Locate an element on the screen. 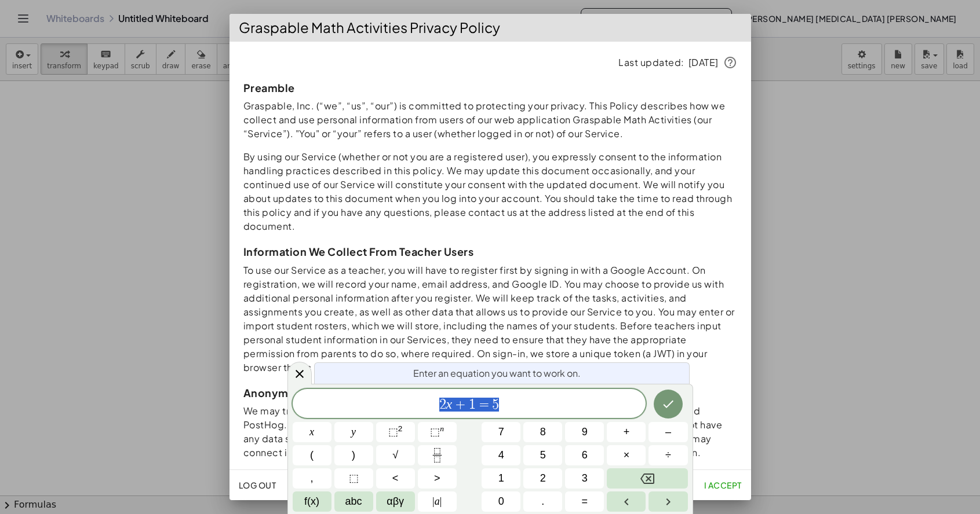 This screenshot has width=980, height=514. button: x is located at coordinates (311, 432).